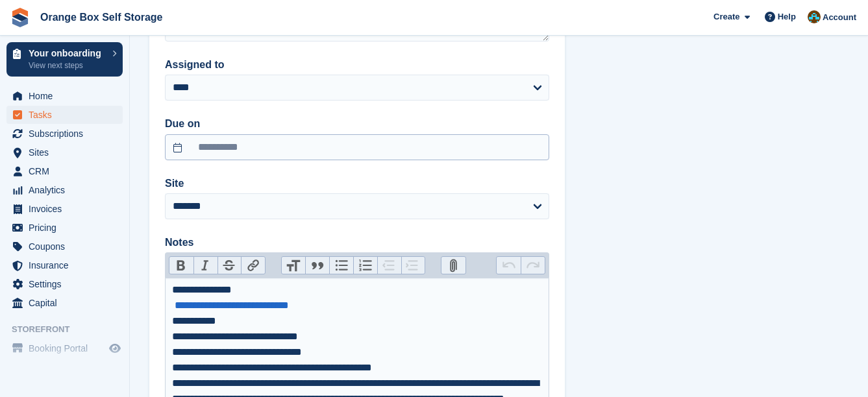  I want to click on label: Due on, so click(357, 124).